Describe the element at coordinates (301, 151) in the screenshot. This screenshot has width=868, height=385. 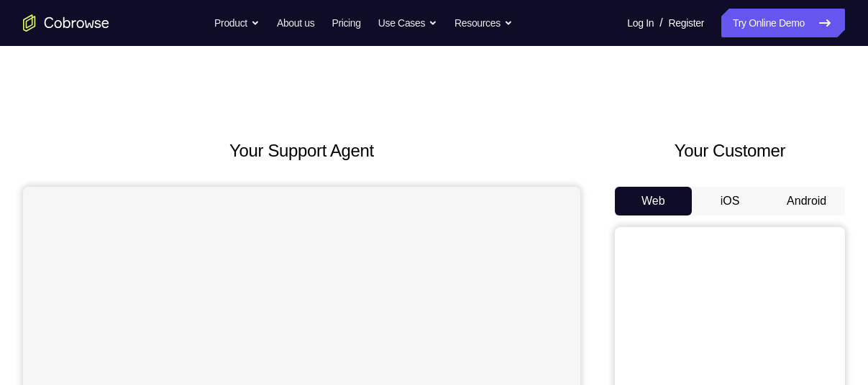
I see `h2: Your Support Agent` at that location.